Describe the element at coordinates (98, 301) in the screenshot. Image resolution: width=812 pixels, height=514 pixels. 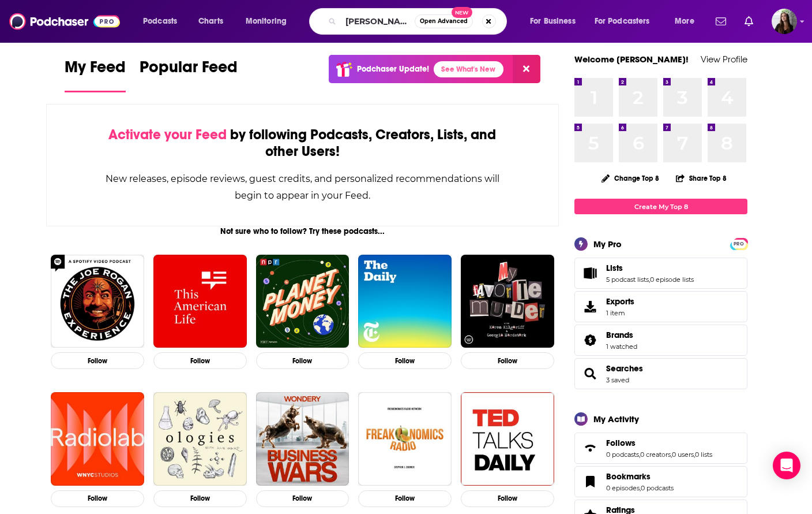
I see `img: The Joe Rogan Experience` at that location.